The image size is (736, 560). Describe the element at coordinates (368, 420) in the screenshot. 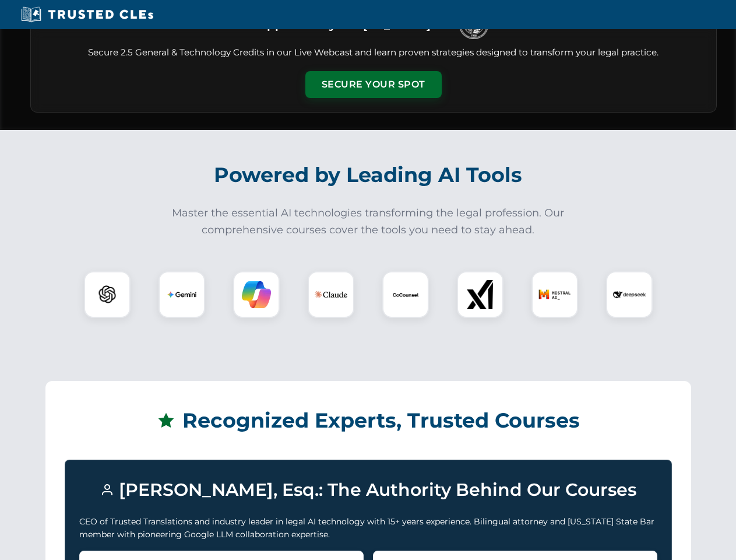

I see `h2: Recognized Experts, Trusted Courses` at that location.